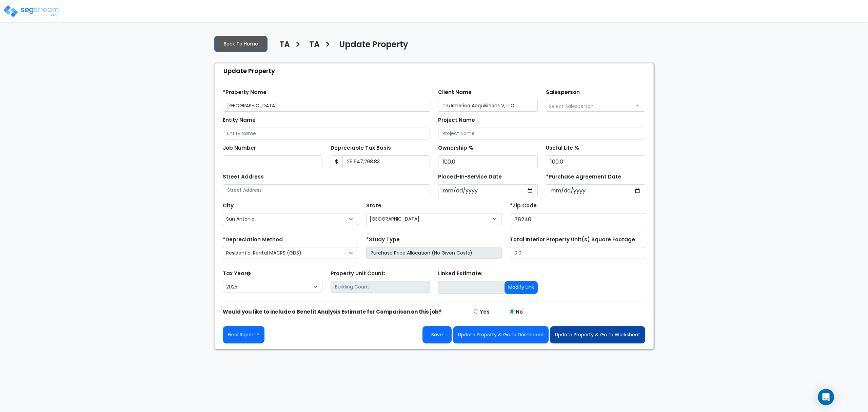 The height and width of the screenshot is (412, 868). I want to click on input: Depreciation, so click(595, 162).